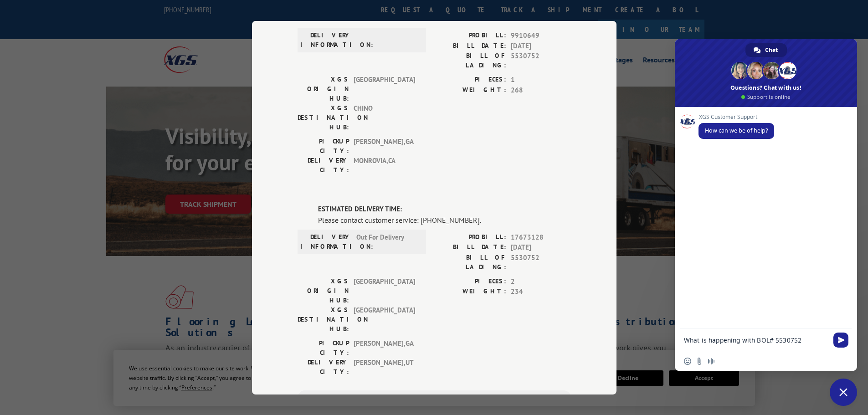  What do you see at coordinates (541, 35) in the screenshot?
I see `span: 9910649` at bounding box center [541, 35].